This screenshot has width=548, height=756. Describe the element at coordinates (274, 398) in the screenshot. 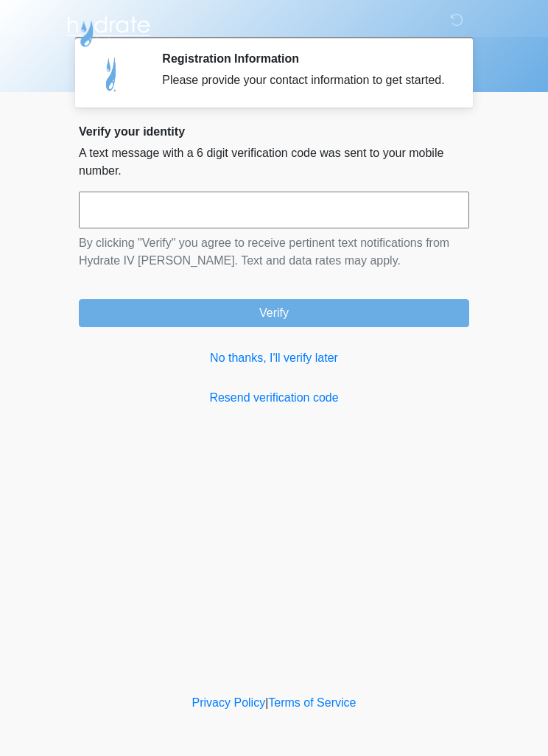

I see `a: Resend verification code` at that location.